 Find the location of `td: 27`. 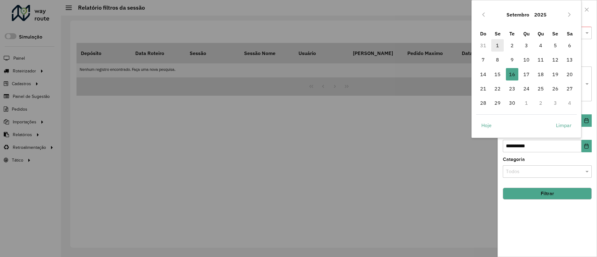

td: 27 is located at coordinates (570, 89).